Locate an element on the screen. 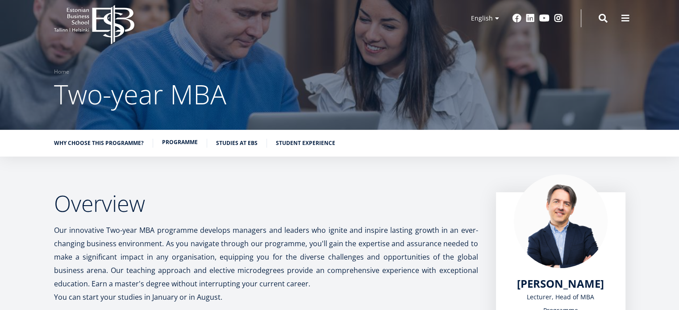 The image size is (679, 310). span: One-year MBA (in Estonian) is located at coordinates (46, 128).